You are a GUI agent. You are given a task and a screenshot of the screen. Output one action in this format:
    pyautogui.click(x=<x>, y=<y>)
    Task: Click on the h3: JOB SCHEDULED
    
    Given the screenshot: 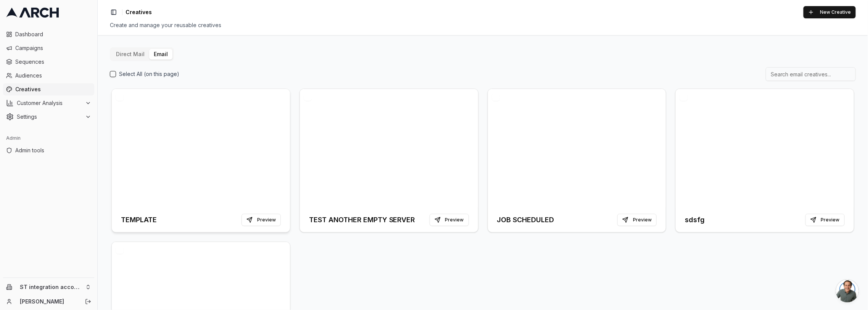 What is the action you would take?
    pyautogui.click(x=526, y=219)
    